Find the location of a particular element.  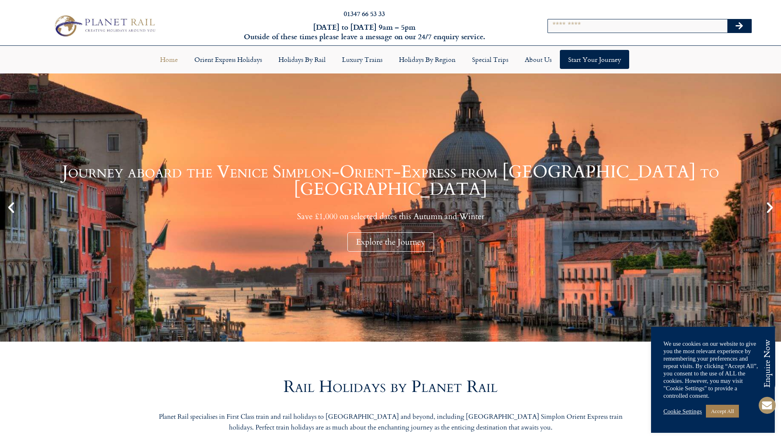

a: Accept All is located at coordinates (723, 411).